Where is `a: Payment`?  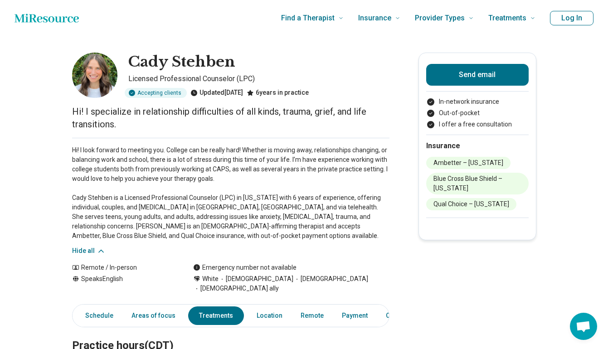 a: Payment is located at coordinates (355, 316).